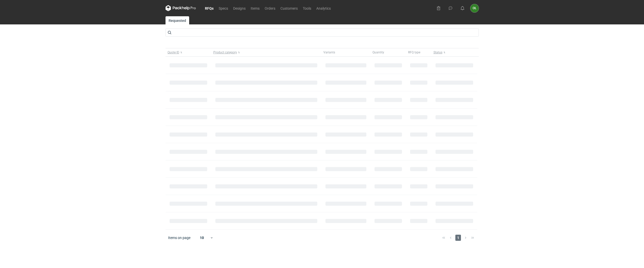 The height and width of the screenshot is (268, 644). I want to click on svg: Packhelp Pro, so click(181, 8).